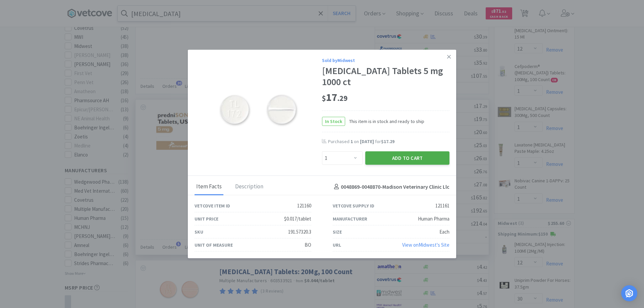 The height and width of the screenshot is (308, 644). Describe the element at coordinates (442, 206) in the screenshot. I see `div: 121161` at that location.